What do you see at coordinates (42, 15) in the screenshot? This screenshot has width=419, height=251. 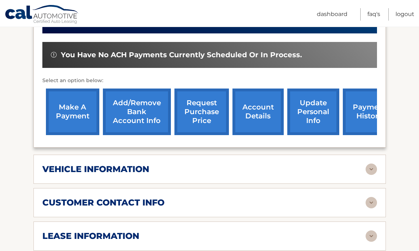 I see `a: Cal Automotive` at bounding box center [42, 15].